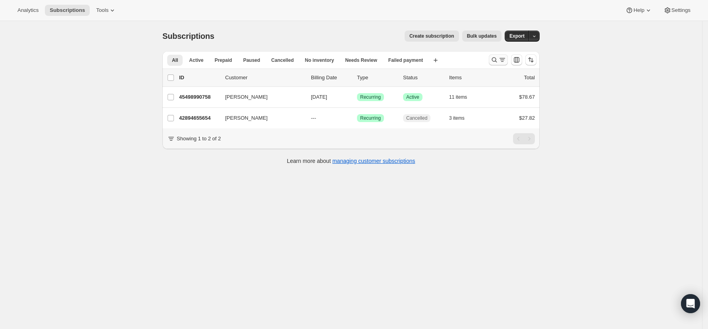 The image size is (708, 329). Describe the element at coordinates (458, 97) in the screenshot. I see `span: 11 items` at that location.